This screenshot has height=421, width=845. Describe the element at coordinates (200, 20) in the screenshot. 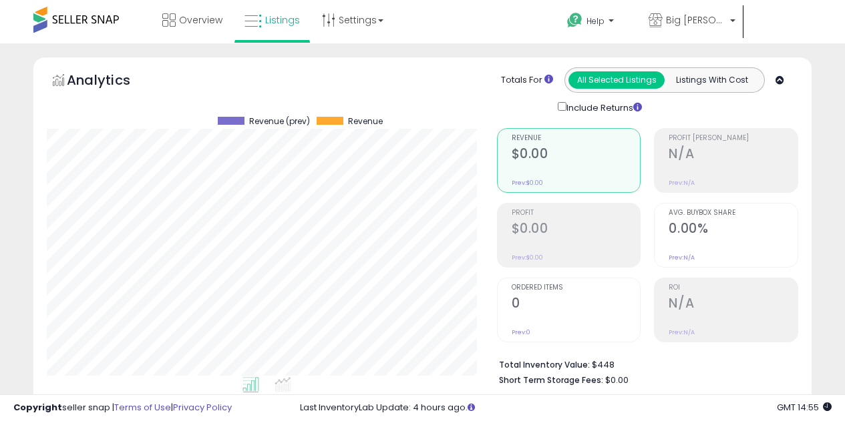

I see `span: Overview` at that location.